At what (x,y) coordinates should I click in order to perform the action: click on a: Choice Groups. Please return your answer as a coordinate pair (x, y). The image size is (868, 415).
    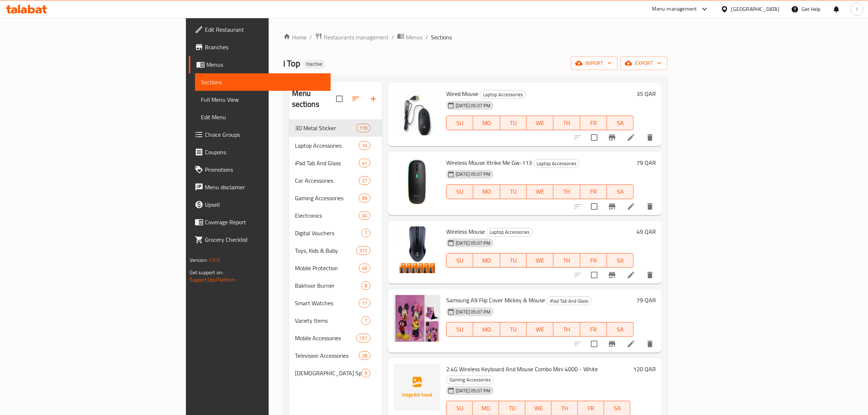
    Looking at the image, I should click on (260, 135).